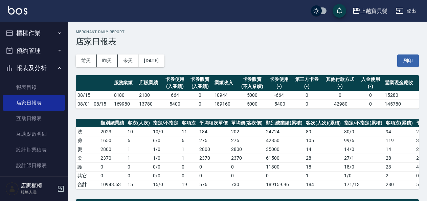  I want to click on td: 2, so click(400, 176).